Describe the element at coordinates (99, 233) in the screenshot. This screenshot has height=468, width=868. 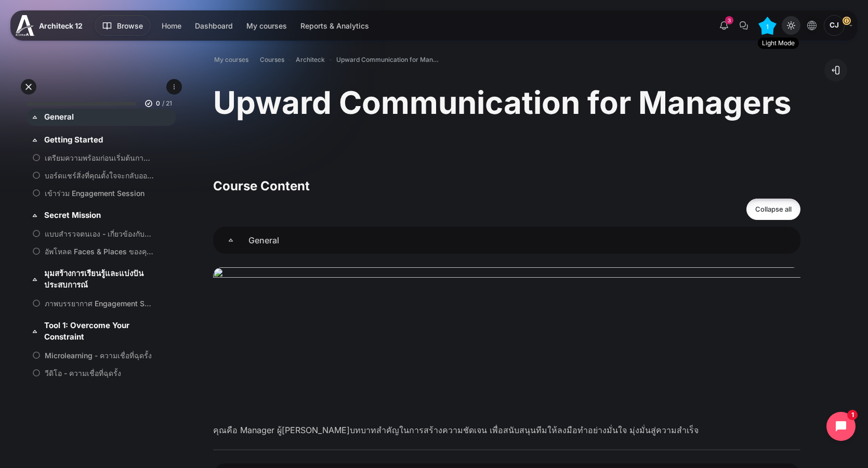
I see `a: แบบสำรวจตนเอง - เกี่ยวข้องกับฉันอย่างไร` at that location.